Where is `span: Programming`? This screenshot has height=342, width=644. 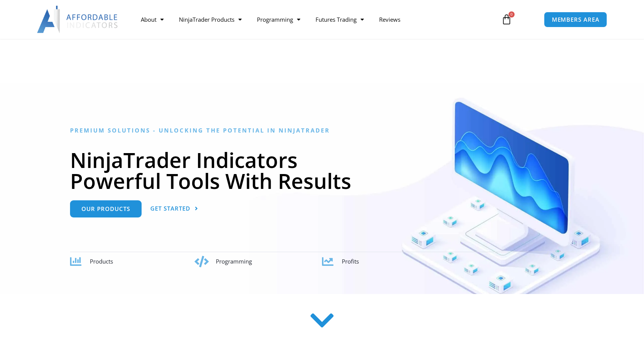
span: Programming is located at coordinates (234, 261).